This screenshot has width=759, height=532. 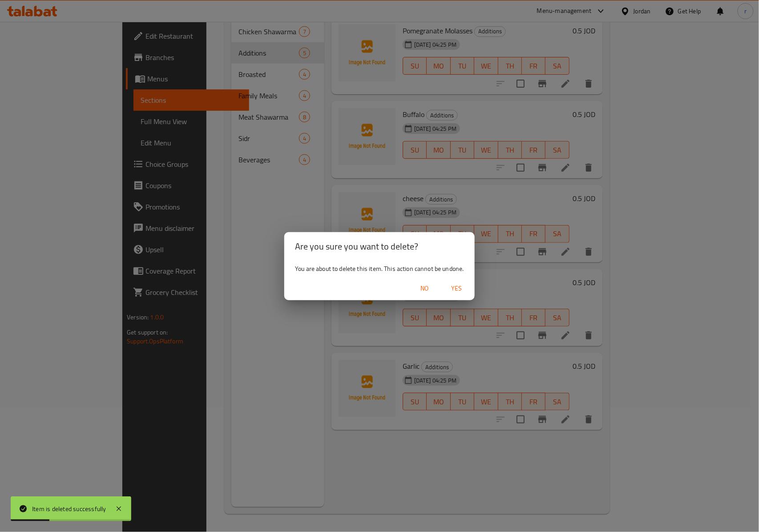 What do you see at coordinates (379, 269) in the screenshot?
I see `div: You are about to delete this item. This action cannot be undone.` at bounding box center [379, 269].